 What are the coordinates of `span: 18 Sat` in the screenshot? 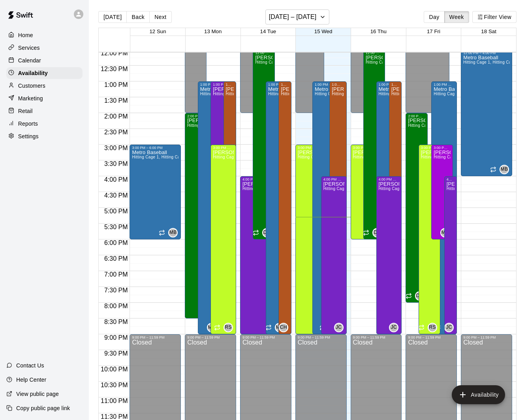 It's located at (489, 31).